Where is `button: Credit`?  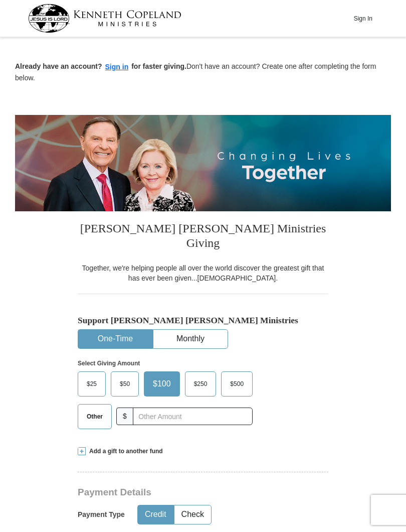 button: Credit is located at coordinates (155, 514).